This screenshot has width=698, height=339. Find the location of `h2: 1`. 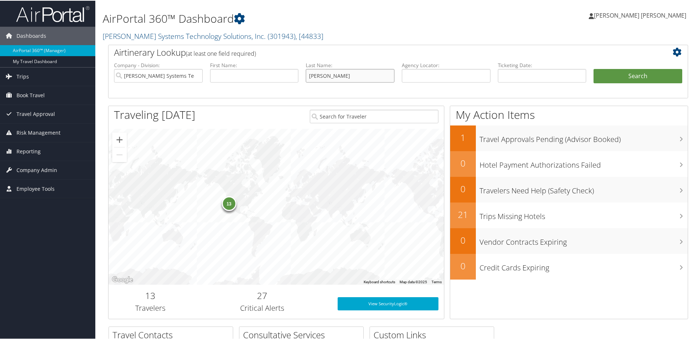

h2: 1 is located at coordinates (463, 137).